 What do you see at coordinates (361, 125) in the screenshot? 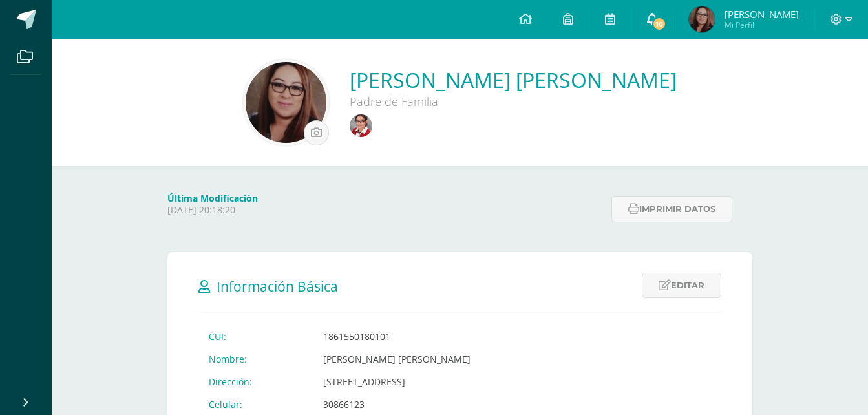
I see `img: be567e8e9daa88bc1ba3a0020f0deaa4.png` at bounding box center [361, 125].